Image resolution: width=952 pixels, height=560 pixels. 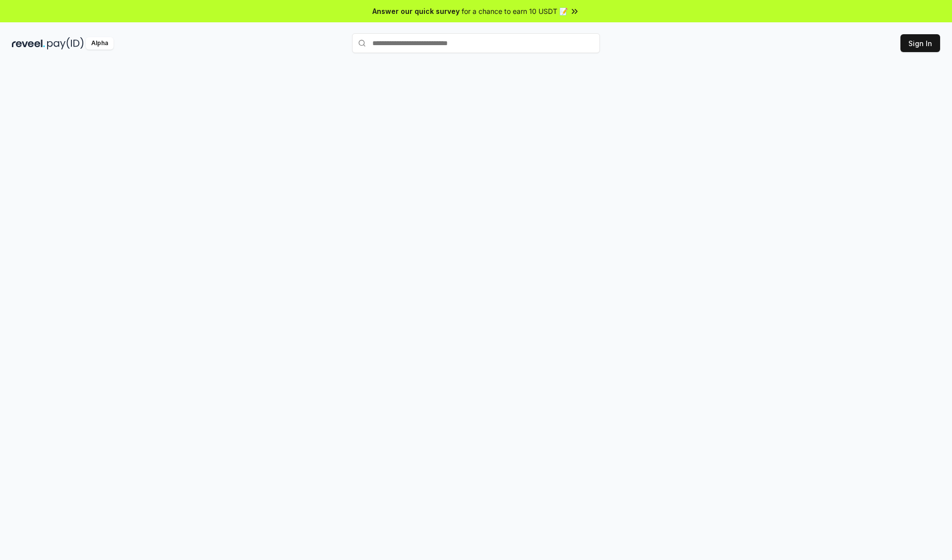 What do you see at coordinates (28, 43) in the screenshot?
I see `img: reveel_dark` at bounding box center [28, 43].